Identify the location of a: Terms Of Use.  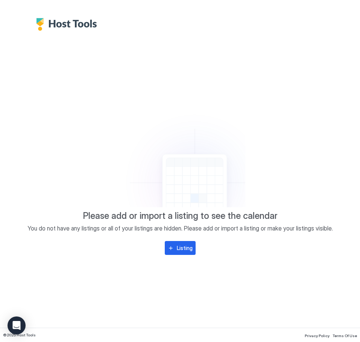
(344, 335).